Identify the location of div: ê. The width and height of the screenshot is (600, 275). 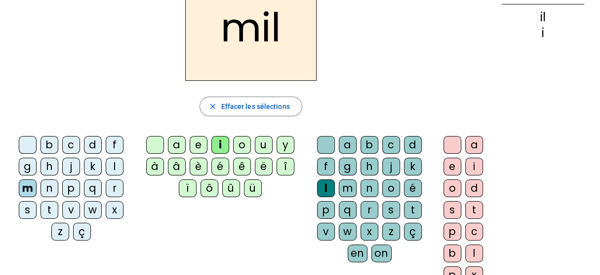
(242, 167).